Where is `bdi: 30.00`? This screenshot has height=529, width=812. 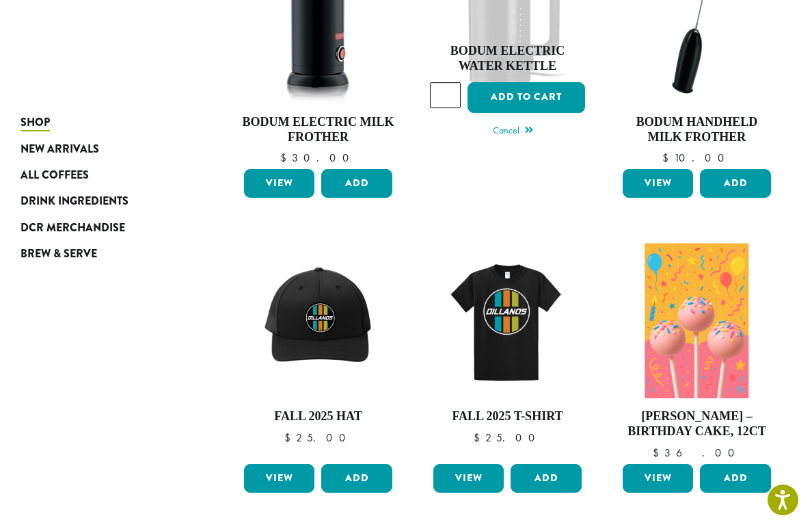 bdi: 30.00 is located at coordinates (318, 157).